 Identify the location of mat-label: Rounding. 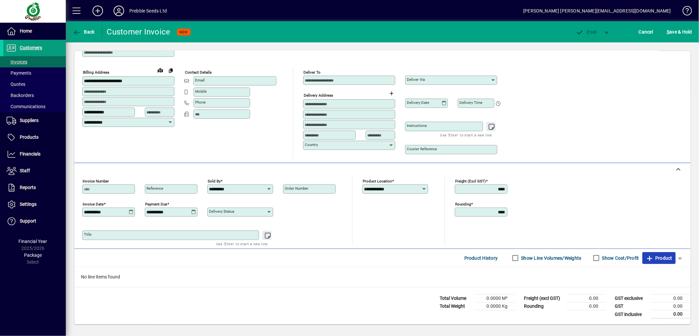
(463, 204).